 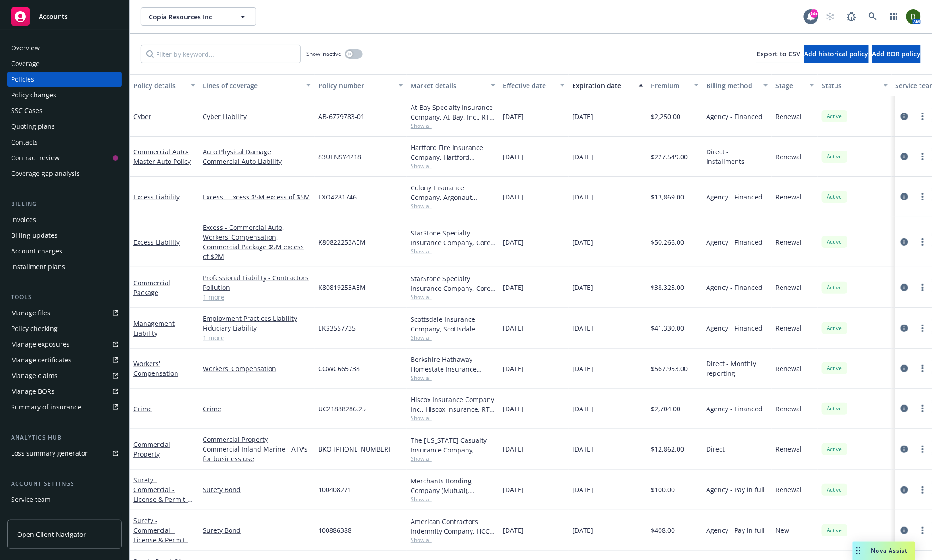 What do you see at coordinates (608, 85) in the screenshot?
I see `button: Expiration date` at bounding box center [608, 85].